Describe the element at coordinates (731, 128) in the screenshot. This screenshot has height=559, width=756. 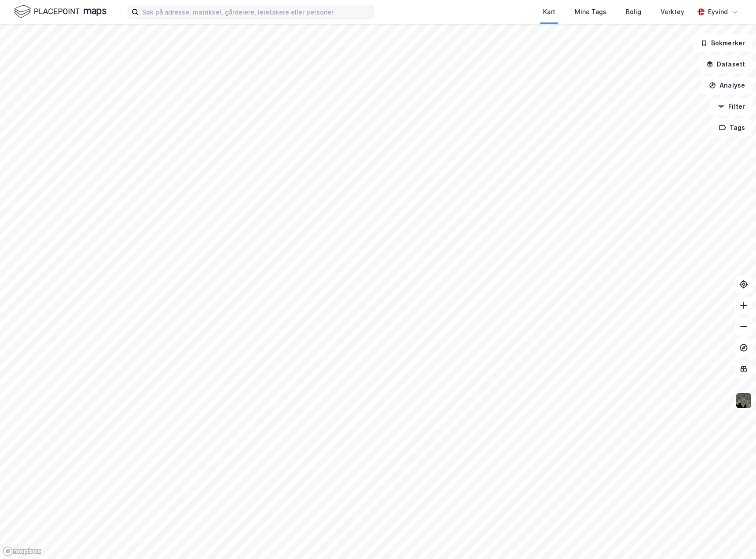
I see `button: Tags` at that location.